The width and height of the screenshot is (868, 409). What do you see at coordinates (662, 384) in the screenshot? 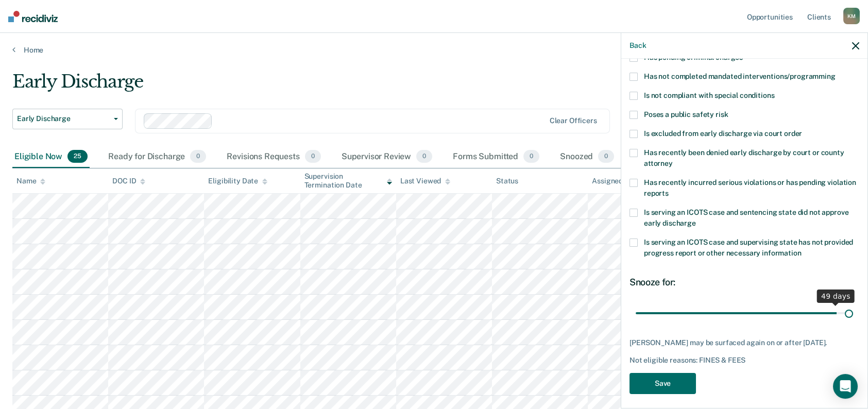
I see `button: Save` at bounding box center [662, 384].